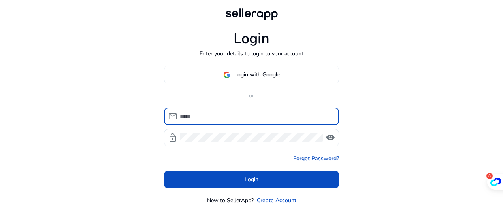 The width and height of the screenshot is (503, 218). I want to click on button: Login with Google, so click(251, 74).